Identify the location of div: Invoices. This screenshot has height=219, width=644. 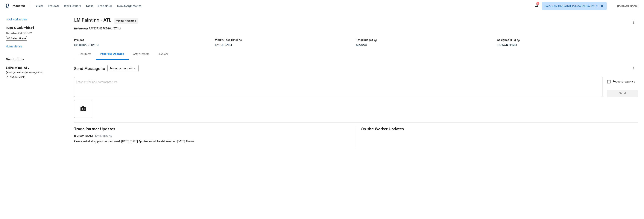
(163, 54).